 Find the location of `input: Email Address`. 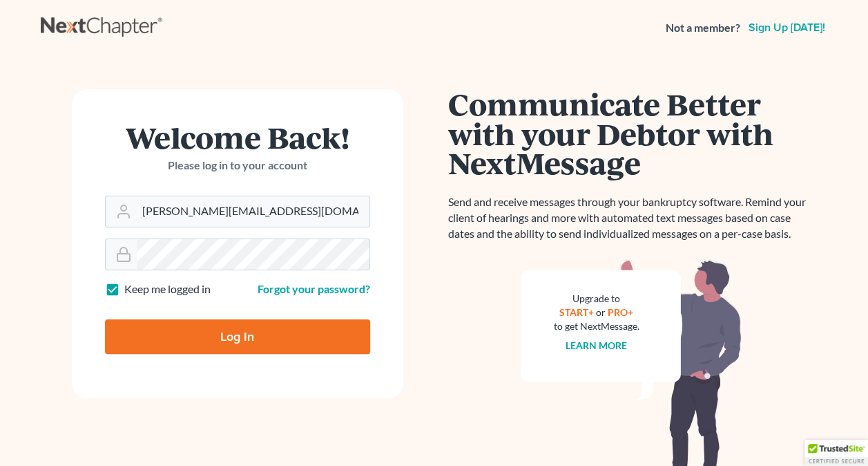

input: Email Address is located at coordinates (253, 211).